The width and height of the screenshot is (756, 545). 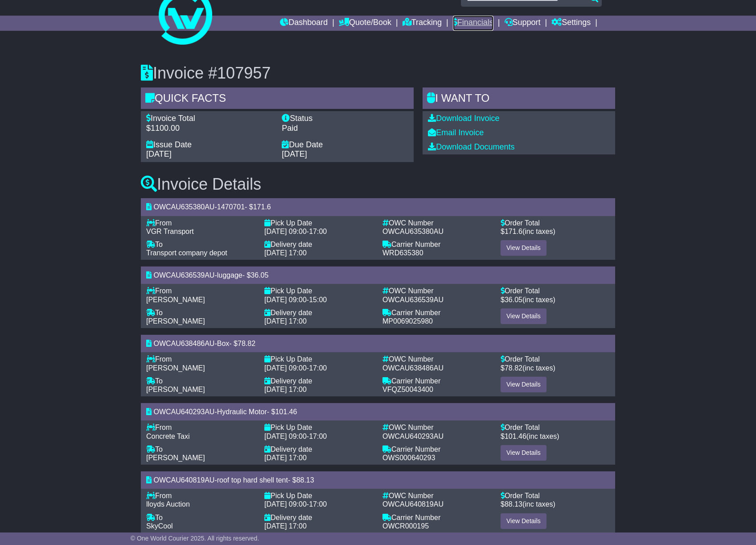 What do you see at coordinates (406, 526) in the screenshot?
I see `span: OWCR000195` at bounding box center [406, 526].